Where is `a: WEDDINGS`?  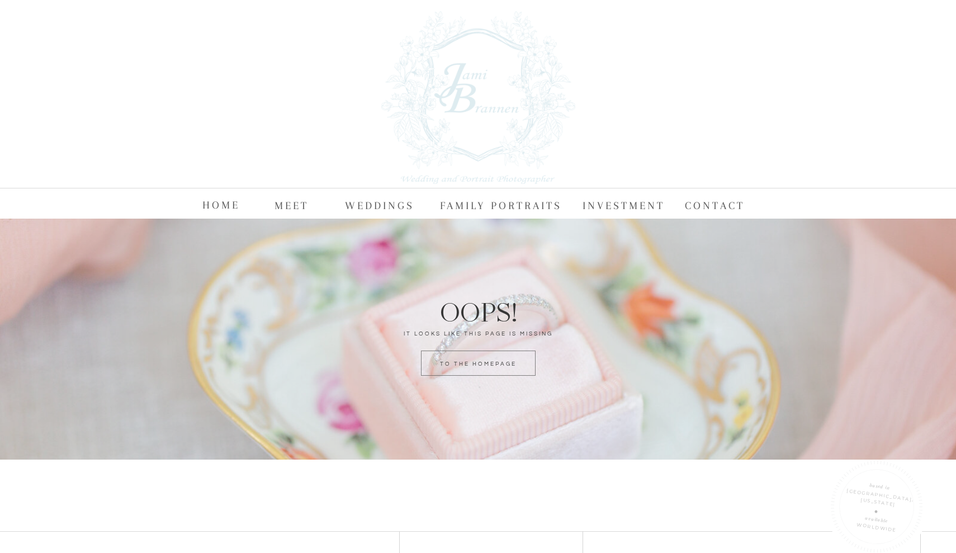
a: WEDDINGS is located at coordinates (379, 205).